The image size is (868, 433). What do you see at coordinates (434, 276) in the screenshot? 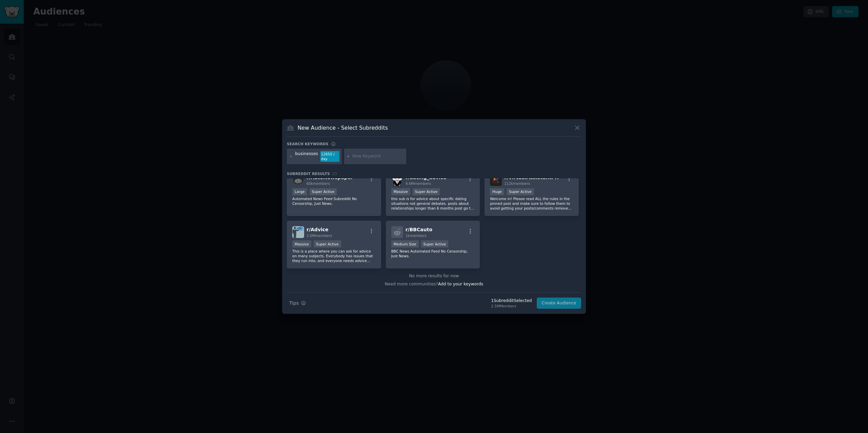
I see `div: No more results for now` at bounding box center [434, 276].